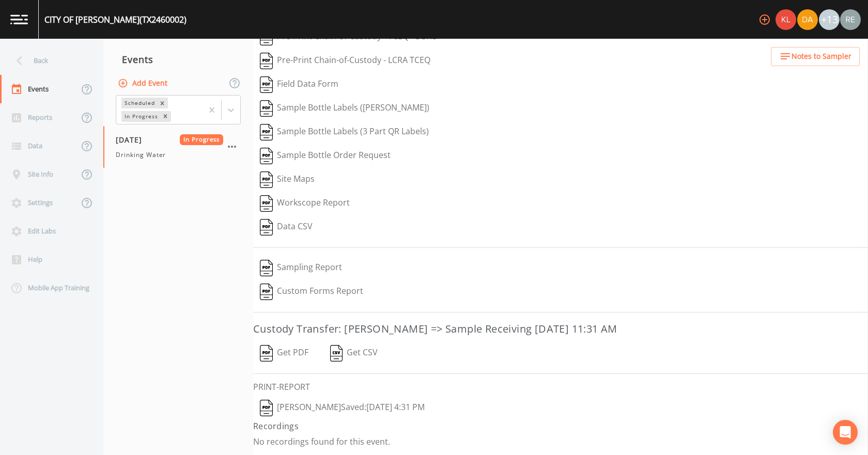 The width and height of the screenshot is (868, 455). I want to click on div: Kler Teran, so click(785, 20).